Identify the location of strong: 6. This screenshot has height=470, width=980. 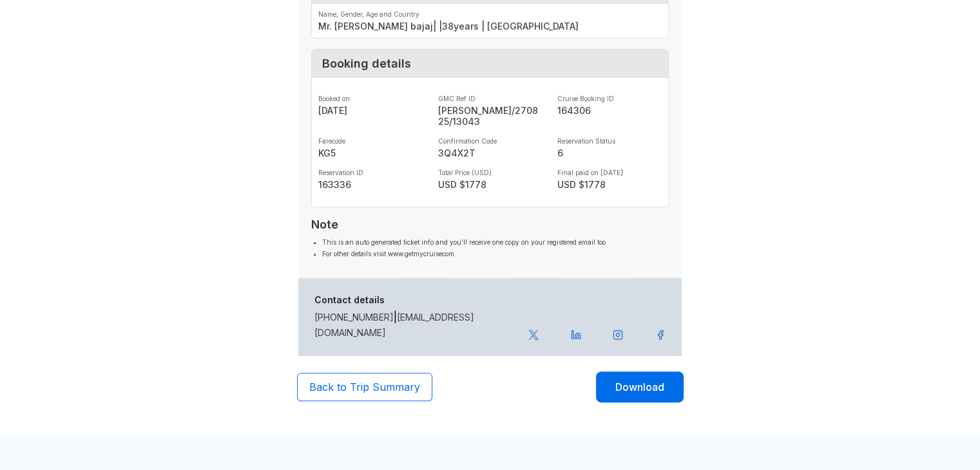
(609, 152).